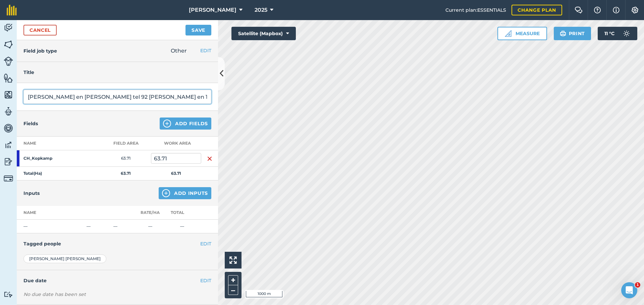 This screenshot has height=305, width=644. Describe the element at coordinates (508, 33) in the screenshot. I see `img: Ruler icon` at that location.